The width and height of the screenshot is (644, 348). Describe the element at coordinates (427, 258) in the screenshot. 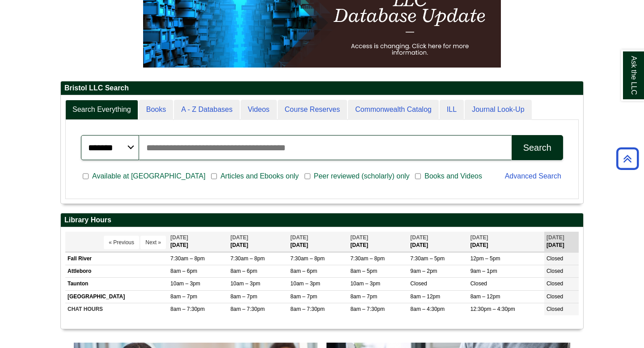

I see `span: 7:30am – 5pm` at that location.